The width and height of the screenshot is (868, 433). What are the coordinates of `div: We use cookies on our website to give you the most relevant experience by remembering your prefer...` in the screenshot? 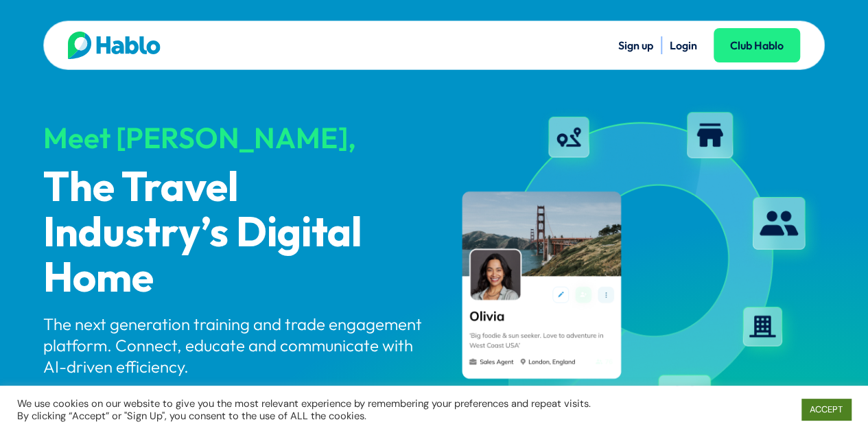 It's located at (308, 409).